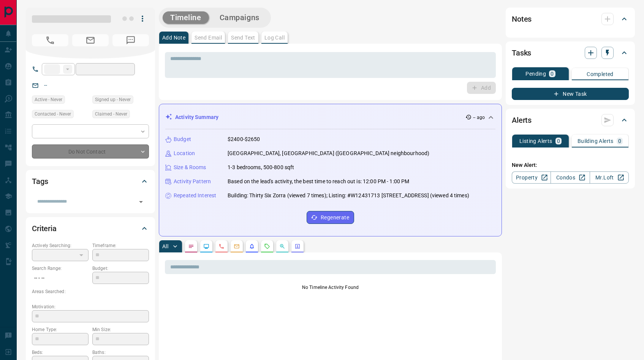  I want to click on a: Mr.Loft, so click(609, 178).